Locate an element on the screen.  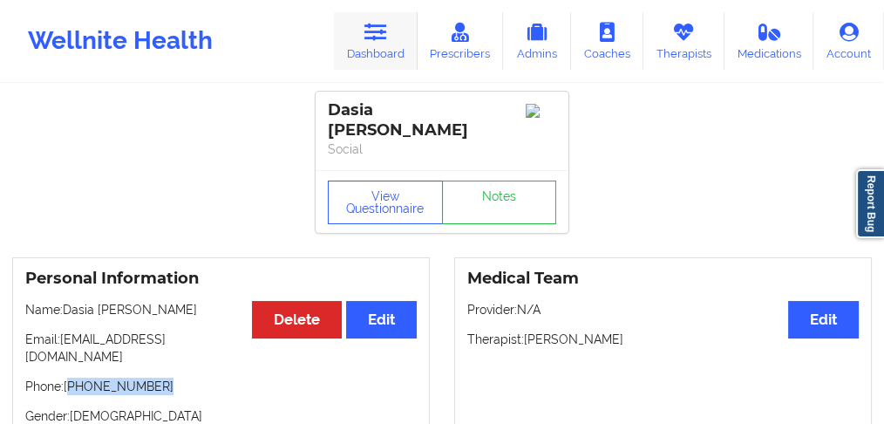
a: Report Bug is located at coordinates (870, 203).